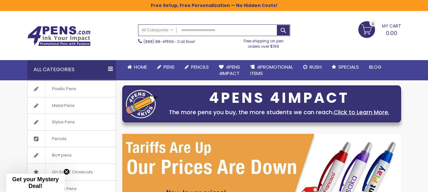 The height and width of the screenshot is (192, 428). I want to click on div: The more pens you buy, the more students we can reach., so click(279, 112).